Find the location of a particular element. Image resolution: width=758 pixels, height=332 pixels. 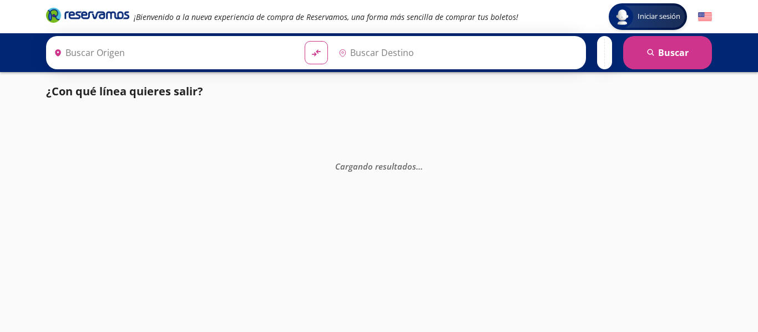

i: Brand Logo is located at coordinates (88, 15).